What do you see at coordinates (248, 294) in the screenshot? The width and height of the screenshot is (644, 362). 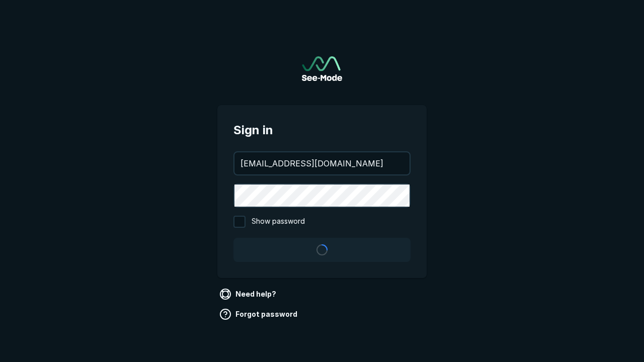 I see `a: Need help?` at bounding box center [248, 294].